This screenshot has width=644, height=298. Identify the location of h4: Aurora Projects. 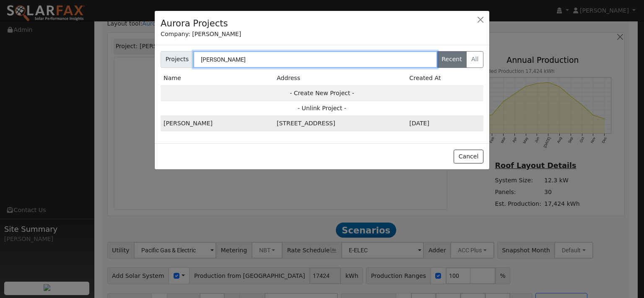
(194, 23).